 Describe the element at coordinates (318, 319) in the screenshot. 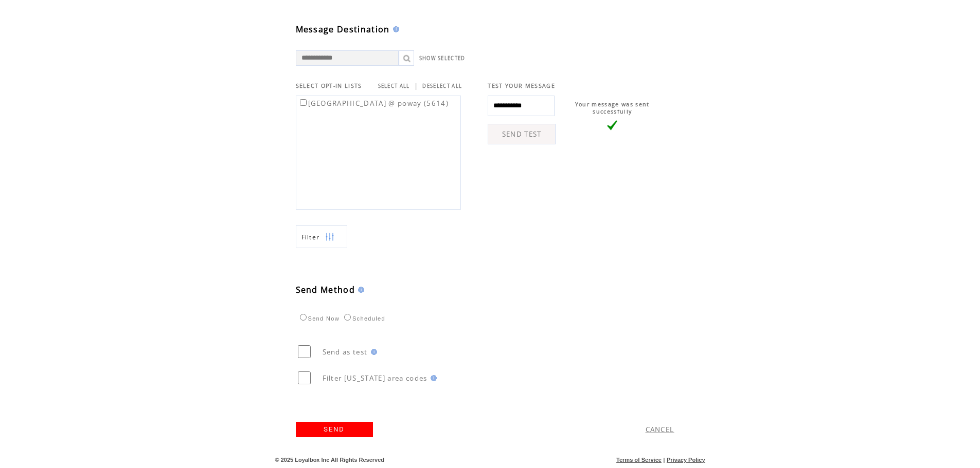

I see `label: Send Now` at that location.